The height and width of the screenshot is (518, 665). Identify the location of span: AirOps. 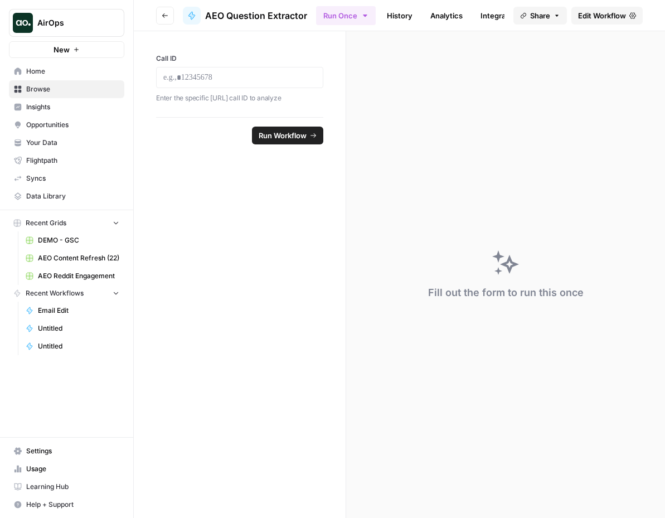
(71, 23).